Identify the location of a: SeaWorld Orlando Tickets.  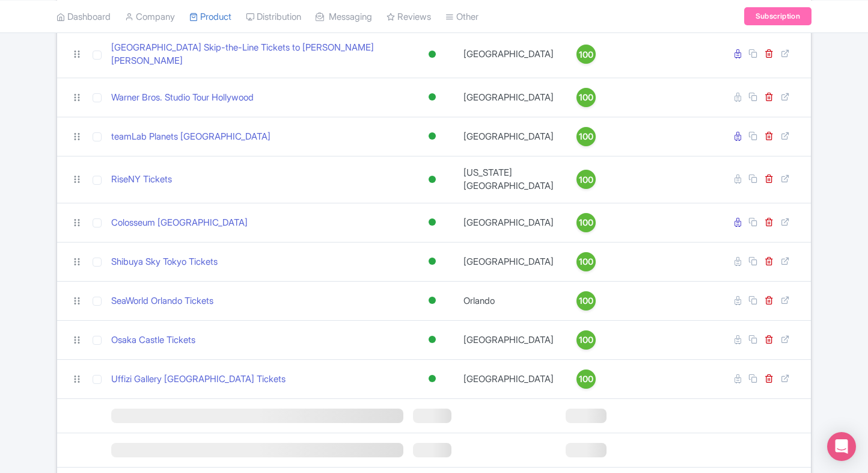
(162, 301).